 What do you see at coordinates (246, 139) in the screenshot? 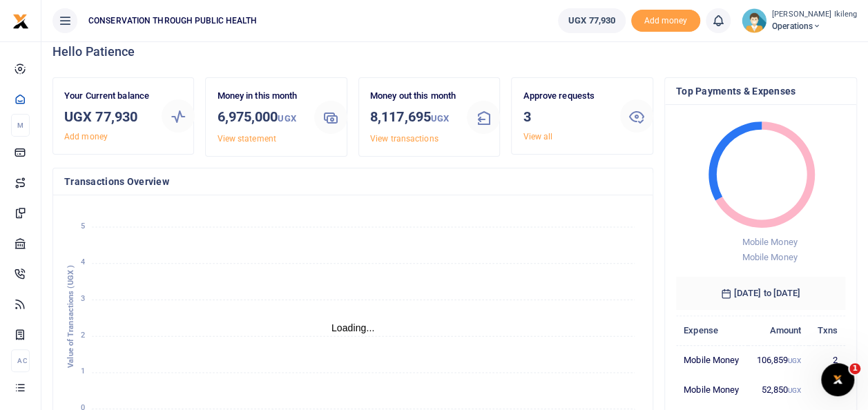
I see `a: View statement` at bounding box center [246, 139].